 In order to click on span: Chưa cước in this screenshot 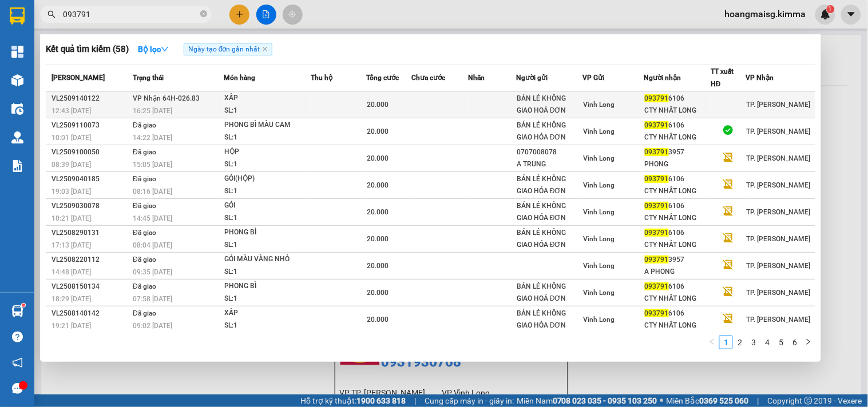, I will do `click(429, 78)`.